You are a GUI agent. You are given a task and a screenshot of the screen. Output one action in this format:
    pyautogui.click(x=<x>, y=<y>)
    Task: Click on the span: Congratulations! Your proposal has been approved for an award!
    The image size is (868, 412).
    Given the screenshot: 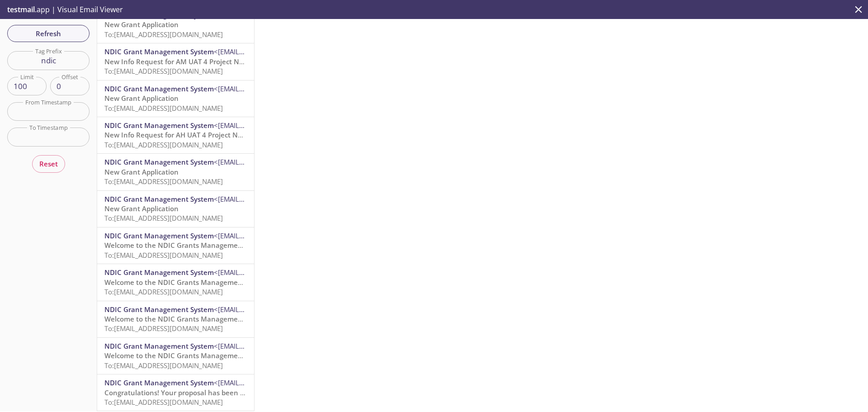 What is the action you would take?
    pyautogui.click(x=210, y=393)
    